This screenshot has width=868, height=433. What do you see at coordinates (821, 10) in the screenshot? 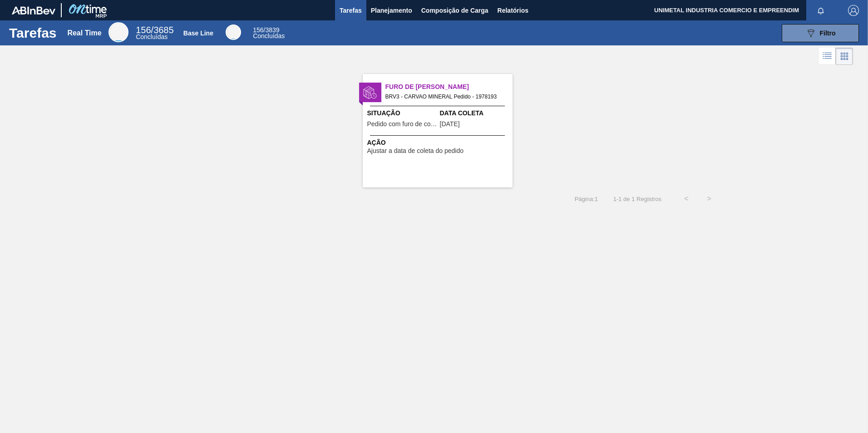
I see `button: Notificações` at bounding box center [821, 10].